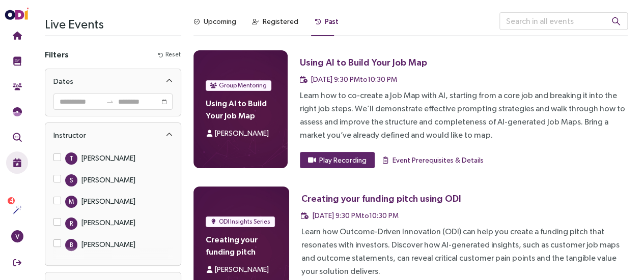  Describe the element at coordinates (242, 245) in the screenshot. I see `h4: Creating your funding pitch using ODI` at that location.